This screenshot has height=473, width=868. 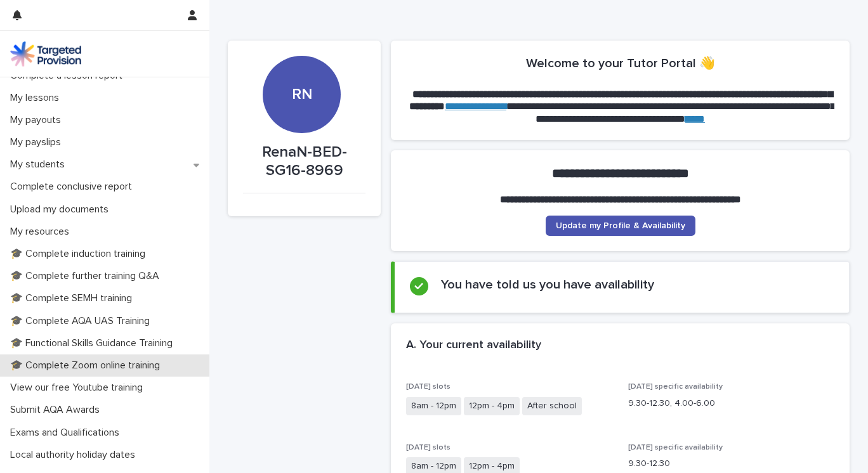 What do you see at coordinates (87, 276) in the screenshot?
I see `p: 🎓 Complete further training Q&A` at bounding box center [87, 276].